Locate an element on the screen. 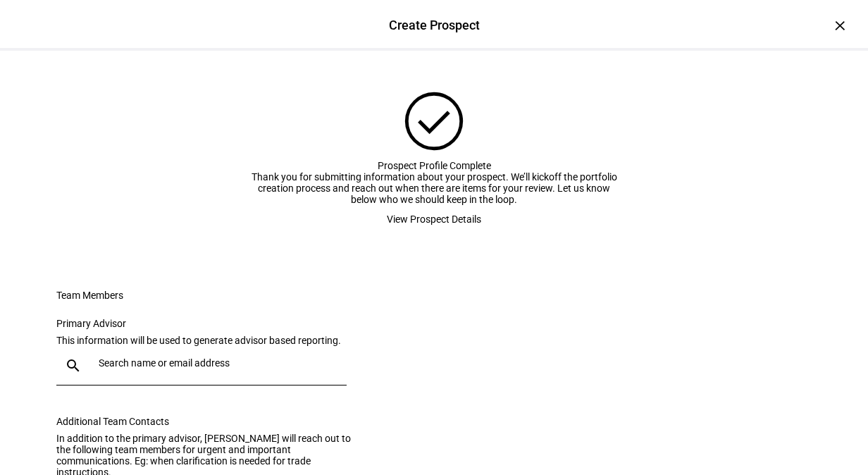 The height and width of the screenshot is (475, 868). div: Thank you for submitting information about your prospect. We’ll kickoff the portfolio creation pr... is located at coordinates (434, 188).